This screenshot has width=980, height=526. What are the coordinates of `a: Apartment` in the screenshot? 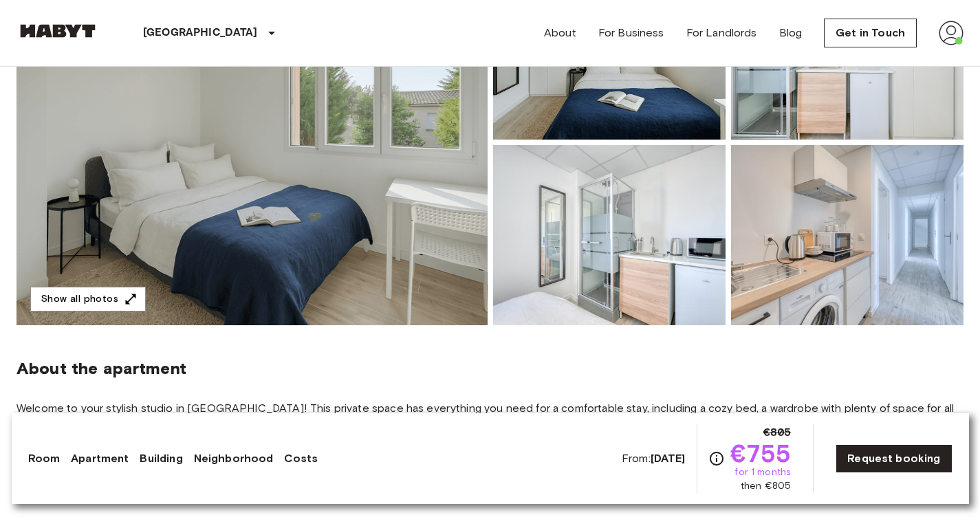 It's located at (100, 458).